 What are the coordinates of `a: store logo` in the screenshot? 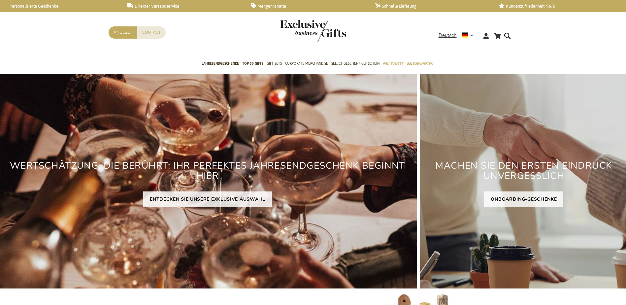 It's located at (297, 31).